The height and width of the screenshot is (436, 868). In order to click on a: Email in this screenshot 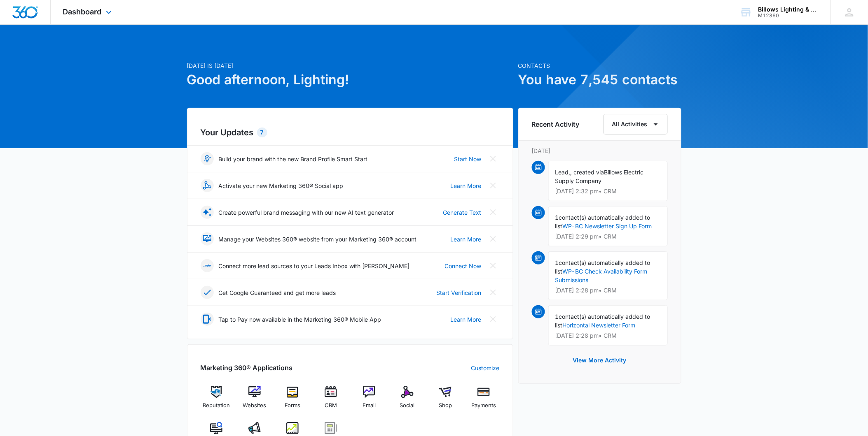, I will do `click(369, 401)`.